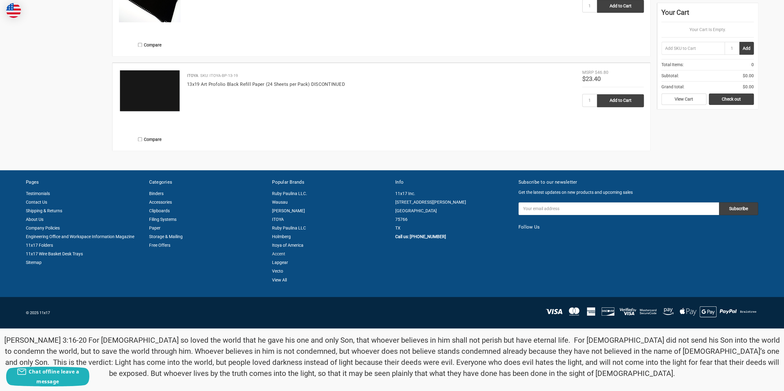 The image size is (784, 391). What do you see at coordinates (84, 182) in the screenshot?
I see `h5: Pages` at bounding box center [84, 182].